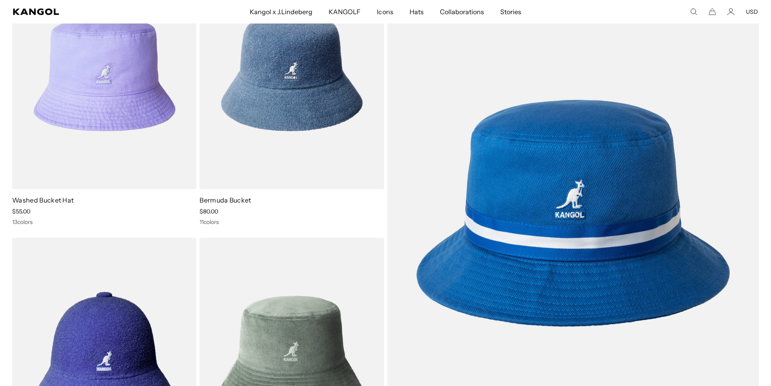 The width and height of the screenshot is (771, 386). I want to click on div: 11 colors, so click(291, 222).